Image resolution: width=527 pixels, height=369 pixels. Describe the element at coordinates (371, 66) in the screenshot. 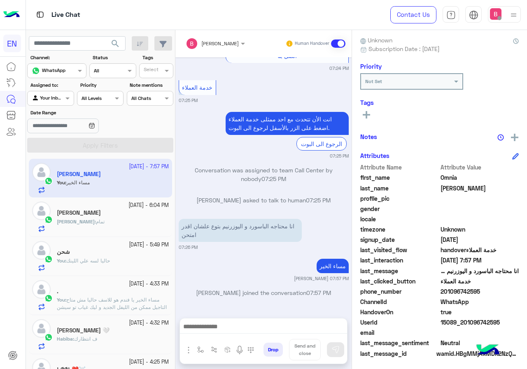

I see `h6: Priority` at that location.